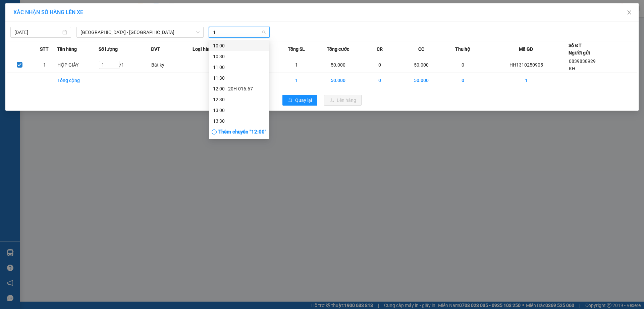 Image resolution: width=644 pixels, height=309 pixels. I want to click on td: Tổng cộng, so click(78, 80).